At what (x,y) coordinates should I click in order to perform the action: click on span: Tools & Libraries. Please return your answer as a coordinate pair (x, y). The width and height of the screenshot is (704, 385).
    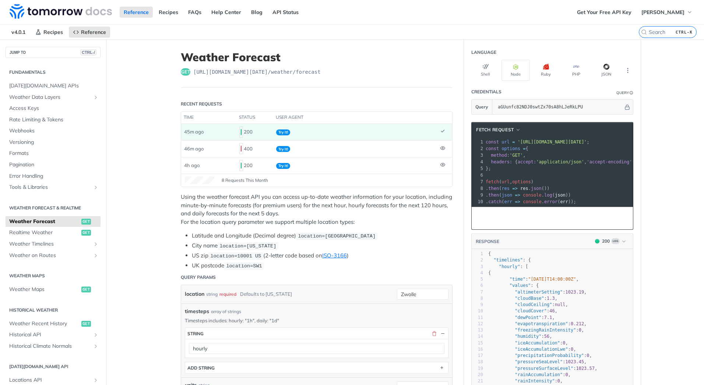
    Looking at the image, I should click on (50, 187).